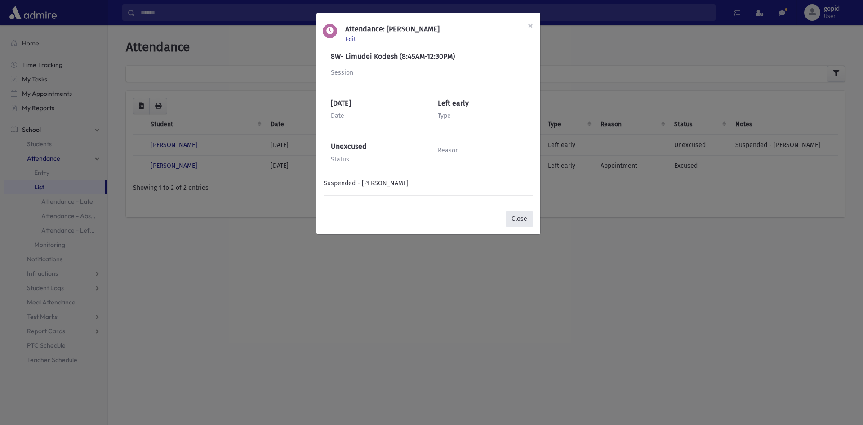  Describe the element at coordinates (375, 146) in the screenshot. I see `h6: Unexcused` at that location.